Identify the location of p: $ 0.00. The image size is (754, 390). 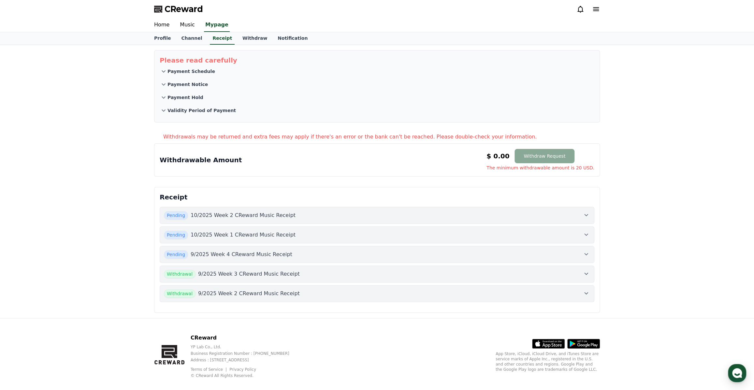
(498, 156).